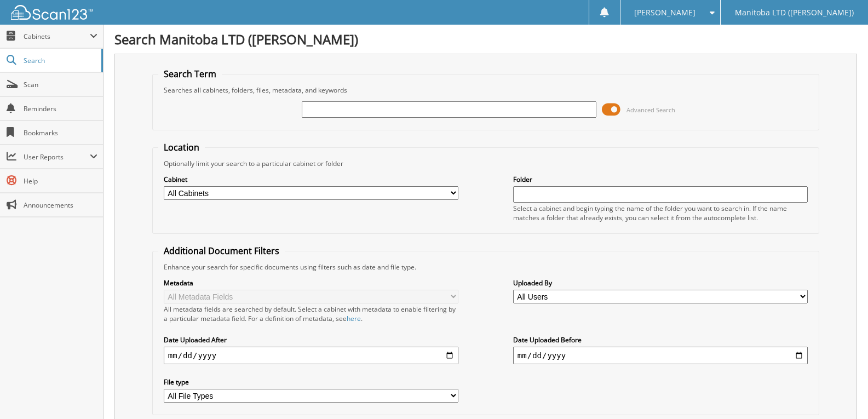 Image resolution: width=868 pixels, height=419 pixels. What do you see at coordinates (661, 339) in the screenshot?
I see `label: Date Uploaded Before` at bounding box center [661, 339].